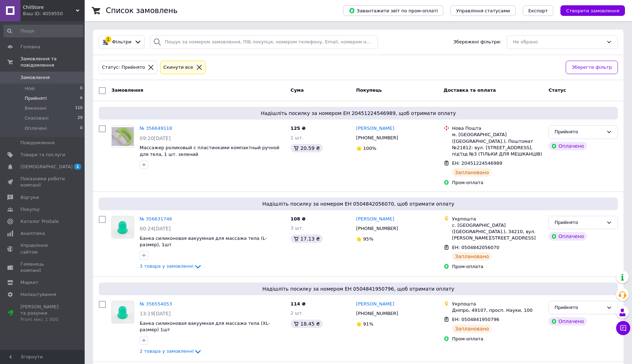  What do you see at coordinates (359, 204) in the screenshot?
I see `span: Надішліть посилку за номером ЕН 0504842056070, щоб отримати оплату` at bounding box center [359, 204].